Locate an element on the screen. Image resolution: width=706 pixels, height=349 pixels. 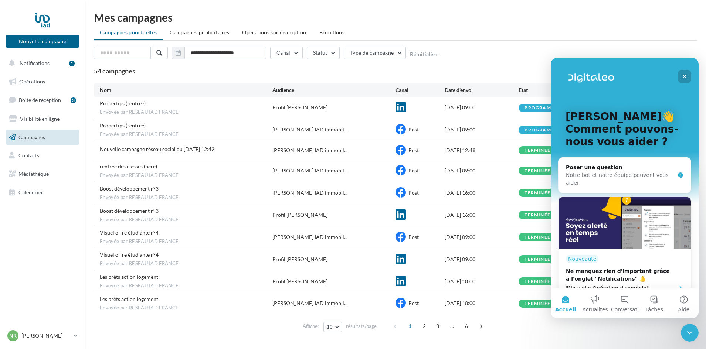
a: Médiathèque is located at coordinates (42, 174).